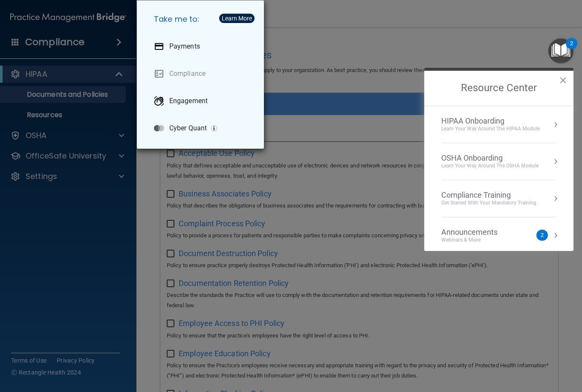 Image resolution: width=582 pixels, height=392 pixels. What do you see at coordinates (237, 19) in the screenshot?
I see `div: Learn More` at bounding box center [237, 19].